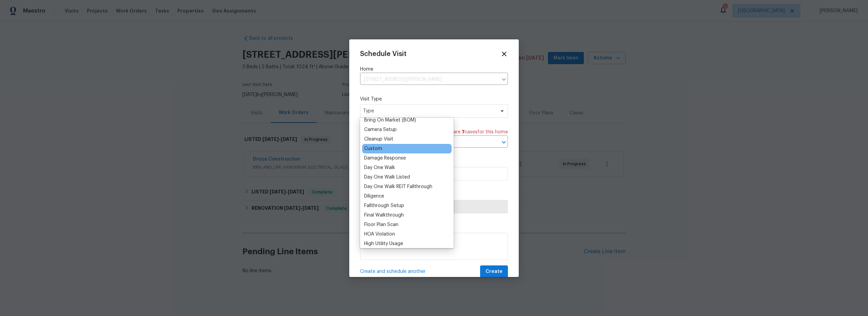 This screenshot has height=316, width=868. Describe the element at coordinates (380, 130) in the screenshot. I see `div: Camera Setup` at that location.